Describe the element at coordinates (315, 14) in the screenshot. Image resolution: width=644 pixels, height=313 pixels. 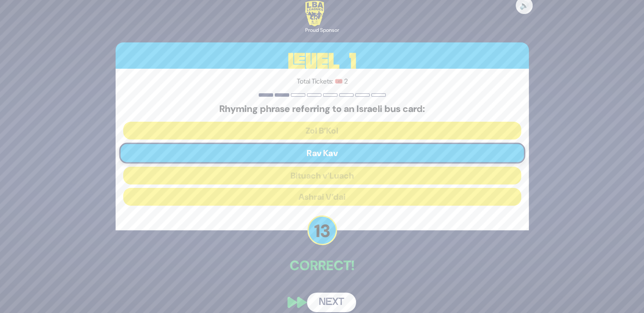
I see `img: LBA` at that location.